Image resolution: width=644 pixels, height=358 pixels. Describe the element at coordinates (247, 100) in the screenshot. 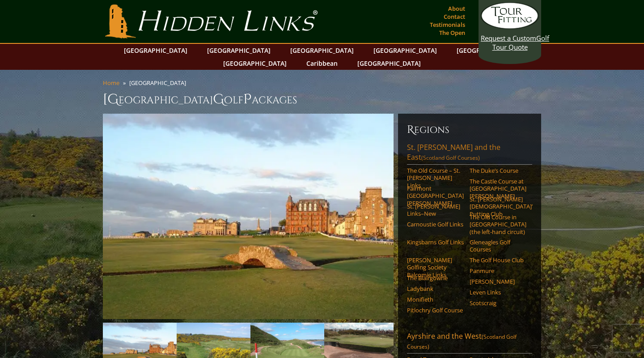

I see `span: P` at that location.